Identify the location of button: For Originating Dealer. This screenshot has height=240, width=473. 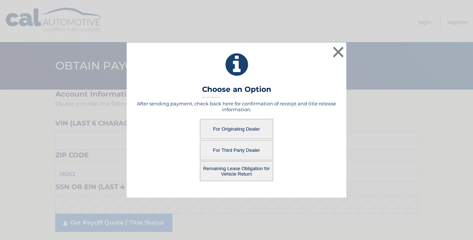
(237, 129).